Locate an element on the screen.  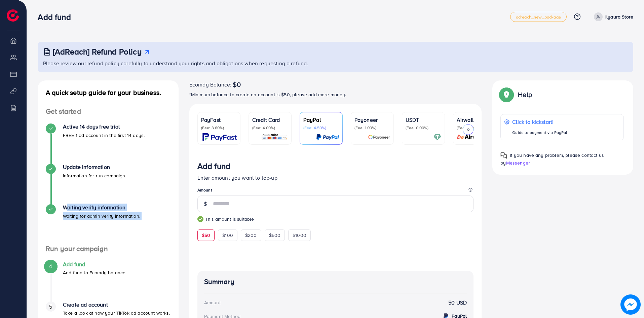
li: Add fund is located at coordinates (108, 281).